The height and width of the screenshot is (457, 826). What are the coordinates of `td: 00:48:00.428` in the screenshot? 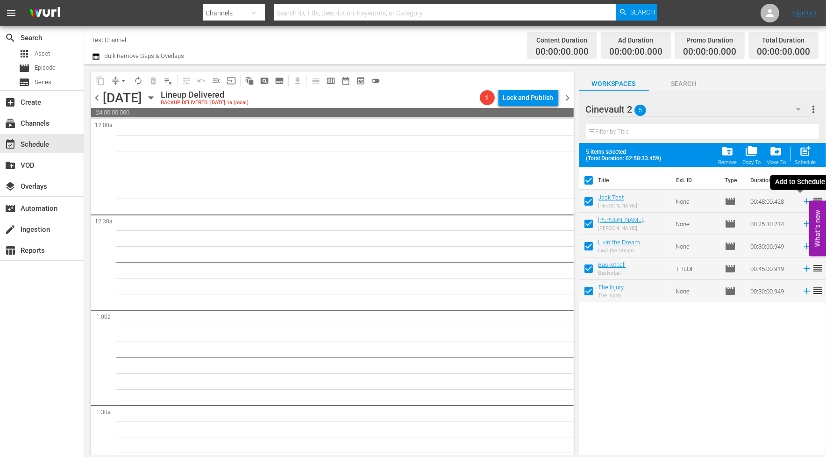 It's located at (772, 201).